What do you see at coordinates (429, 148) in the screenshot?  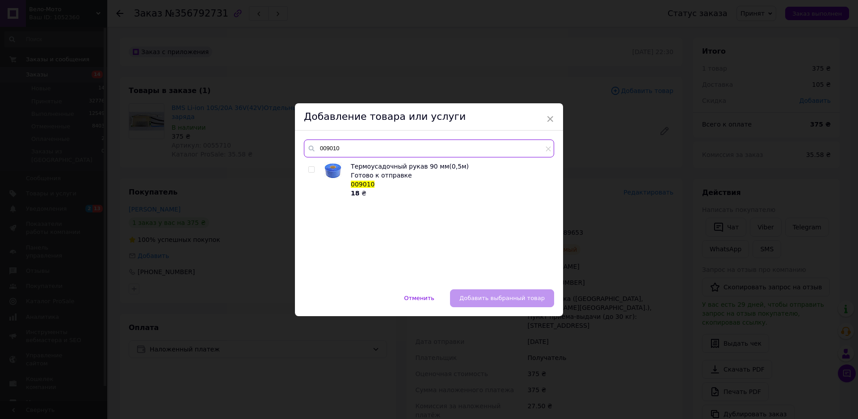 I see `input: Поиск по товарам и услугам` at bounding box center [429, 148].